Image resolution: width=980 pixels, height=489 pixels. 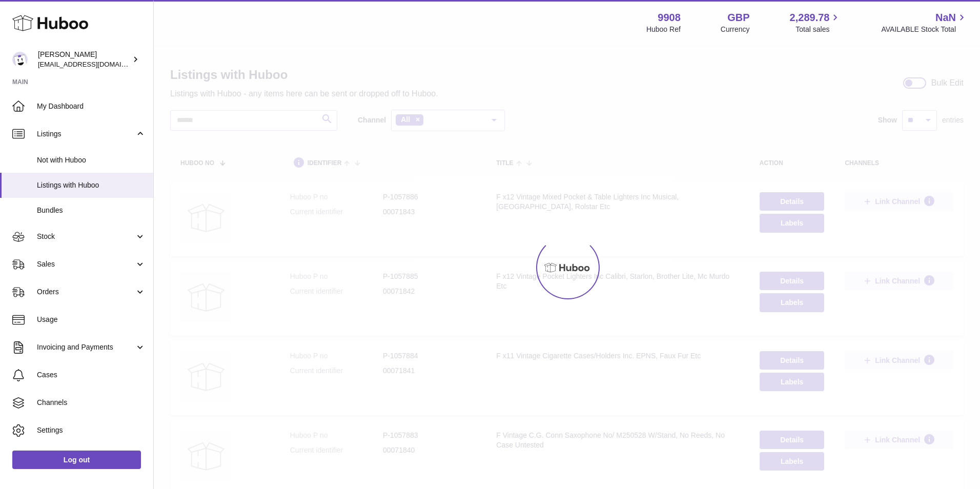 What do you see at coordinates (92, 430) in the screenshot?
I see `span: Settings` at bounding box center [92, 430].